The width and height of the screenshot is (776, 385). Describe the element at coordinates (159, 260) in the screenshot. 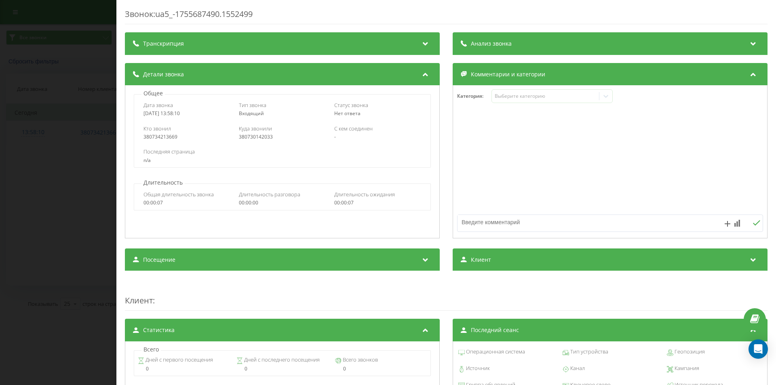

I see `span: Посещение` at that location.